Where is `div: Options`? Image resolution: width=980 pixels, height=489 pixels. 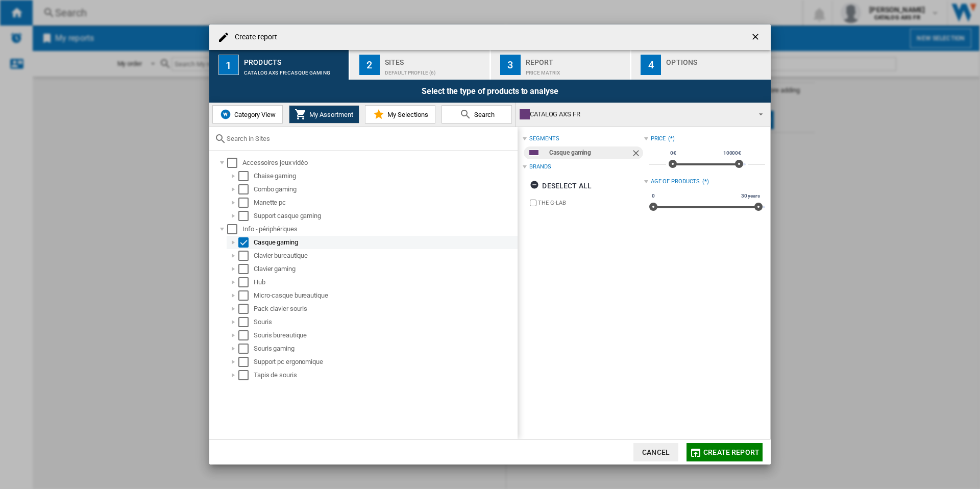 div: Options is located at coordinates (716, 59).